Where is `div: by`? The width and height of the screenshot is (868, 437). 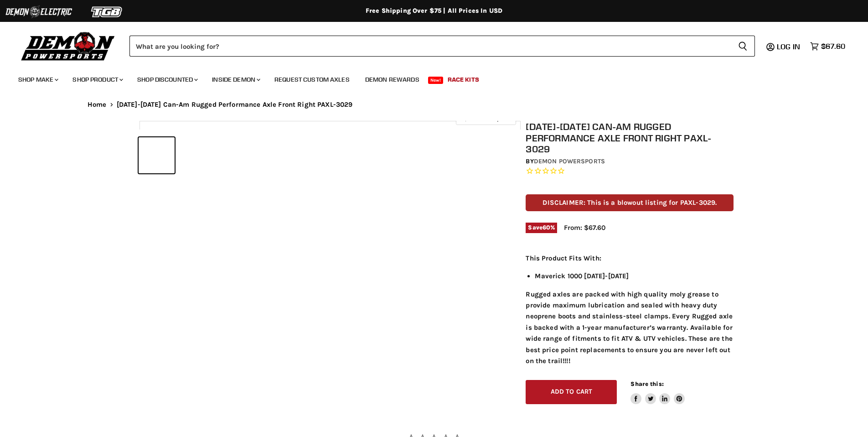
div: by is located at coordinates (629, 161).